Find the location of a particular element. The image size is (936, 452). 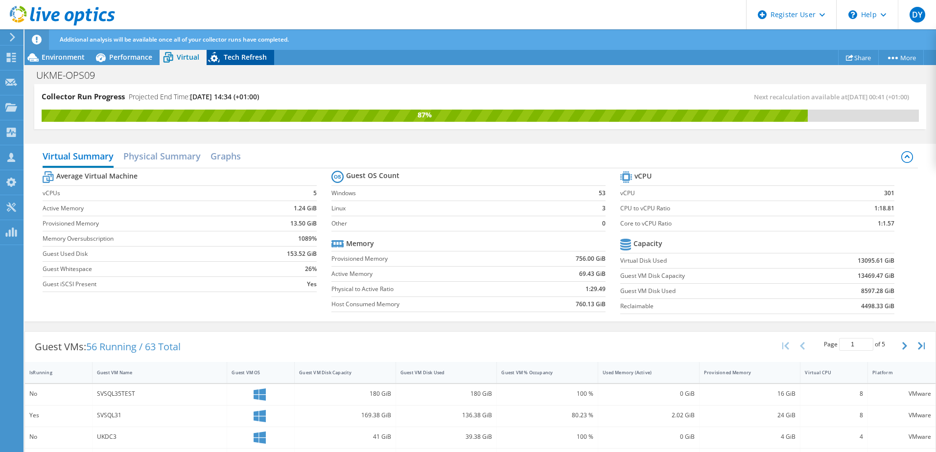

span: Virtual is located at coordinates (188, 57).